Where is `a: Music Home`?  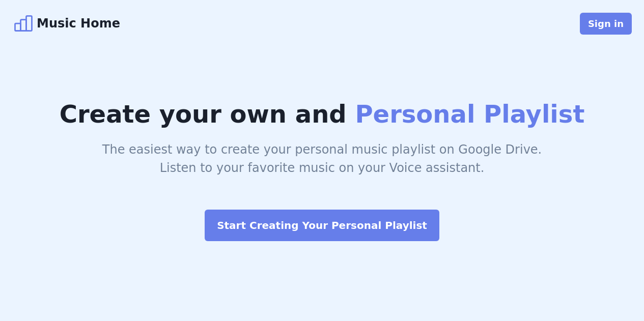
a: Music Home is located at coordinates (66, 23).